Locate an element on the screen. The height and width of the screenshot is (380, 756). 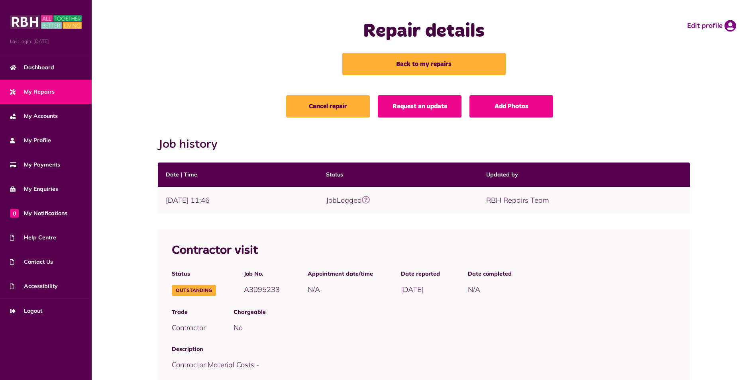
span: My Enquiries is located at coordinates (34, 189).